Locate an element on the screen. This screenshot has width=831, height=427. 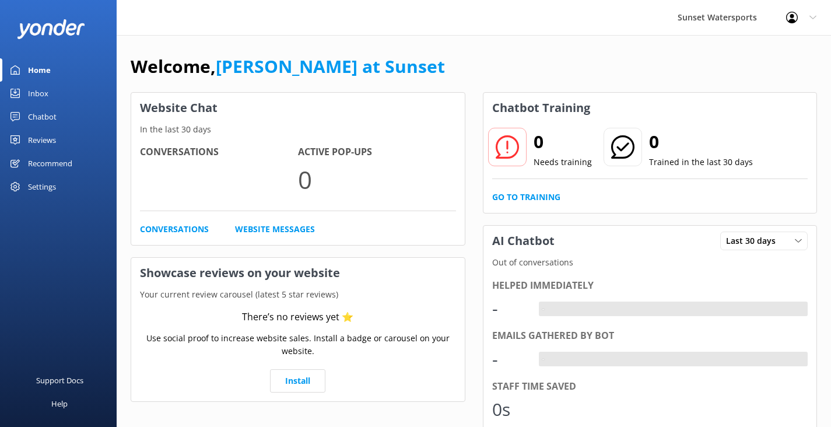
p: Use social proof to increase website sales. Install a badge or carousel on your website. is located at coordinates (298, 345).